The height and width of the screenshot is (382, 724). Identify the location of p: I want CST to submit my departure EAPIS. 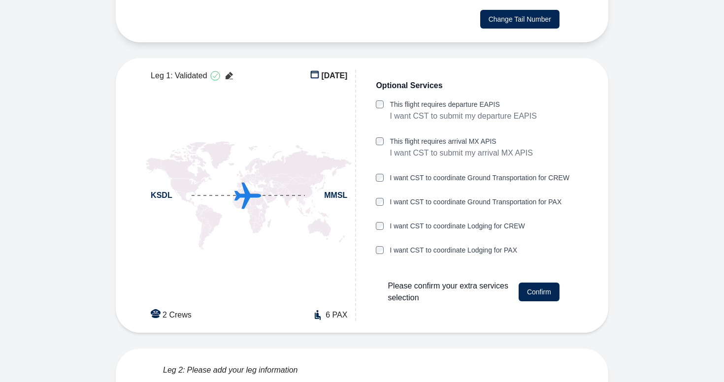
(463, 116).